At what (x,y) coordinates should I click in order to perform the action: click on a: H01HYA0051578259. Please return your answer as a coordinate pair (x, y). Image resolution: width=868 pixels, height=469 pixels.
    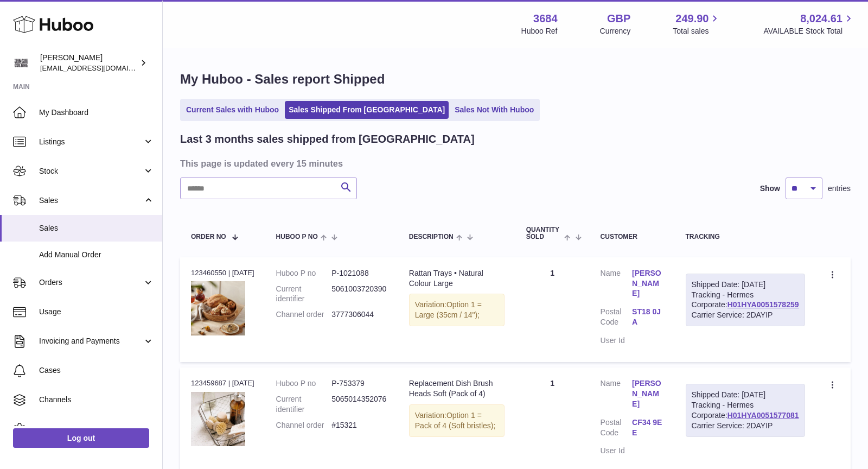
    Looking at the image, I should click on (763, 304).